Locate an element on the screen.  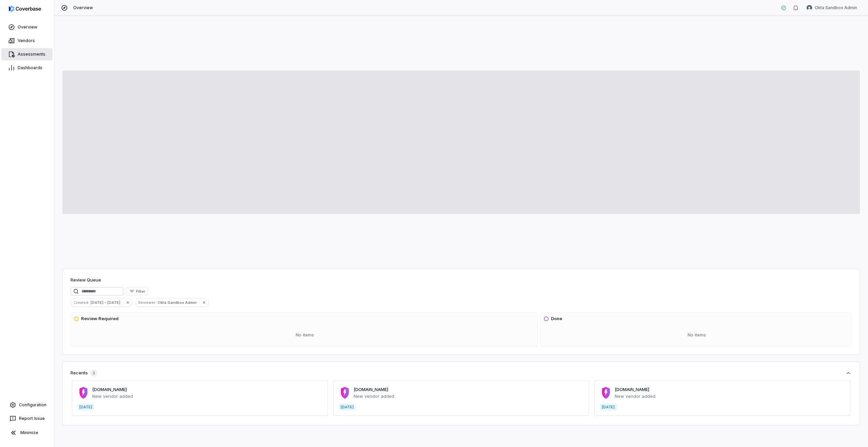
span: Dashboards is located at coordinates (30, 68).